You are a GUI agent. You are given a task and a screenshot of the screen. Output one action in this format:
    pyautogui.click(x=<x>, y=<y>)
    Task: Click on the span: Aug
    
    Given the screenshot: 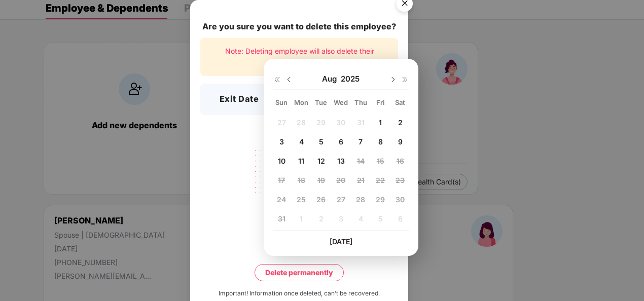 What is the action you would take?
    pyautogui.click(x=331, y=79)
    